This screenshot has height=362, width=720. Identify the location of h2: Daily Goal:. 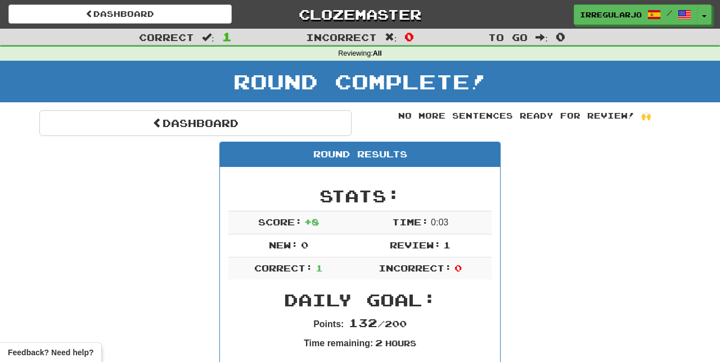
(360, 300).